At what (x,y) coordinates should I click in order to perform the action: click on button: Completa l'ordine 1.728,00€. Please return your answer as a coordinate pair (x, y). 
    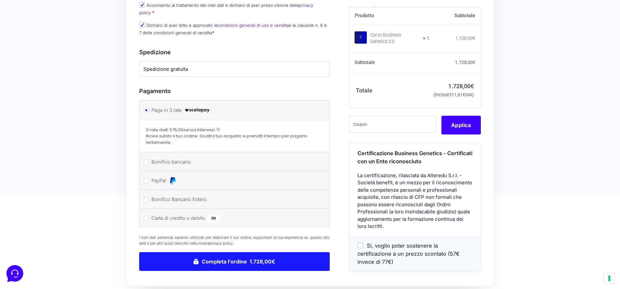
    Looking at the image, I should click on (235, 261).